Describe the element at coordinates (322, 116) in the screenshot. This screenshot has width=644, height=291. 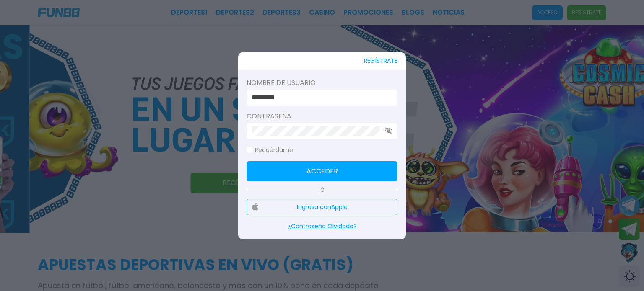
I see `label: Contraseña` at that location.